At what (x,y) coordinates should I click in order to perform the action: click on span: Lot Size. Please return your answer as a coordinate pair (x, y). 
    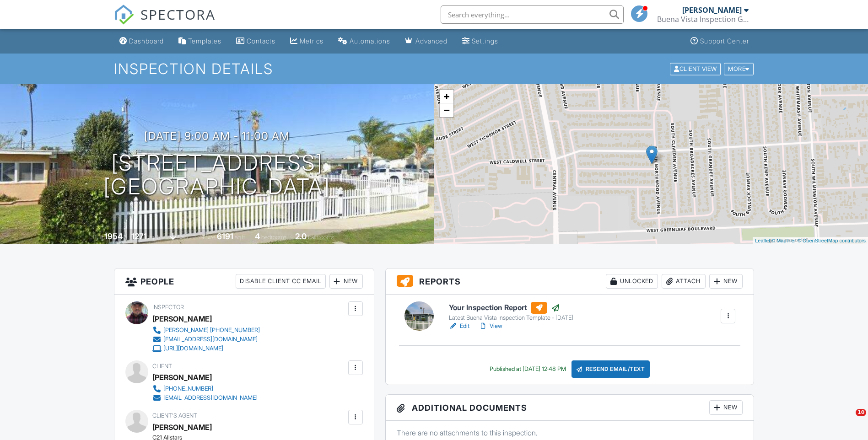
    Looking at the image, I should click on (206, 237).